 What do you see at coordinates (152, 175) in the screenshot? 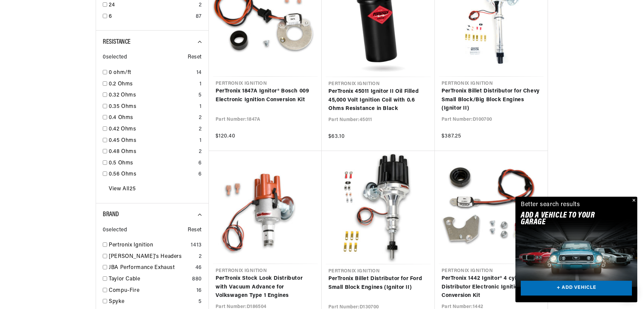
I see `a: 0.56 Ohms` at bounding box center [152, 175].